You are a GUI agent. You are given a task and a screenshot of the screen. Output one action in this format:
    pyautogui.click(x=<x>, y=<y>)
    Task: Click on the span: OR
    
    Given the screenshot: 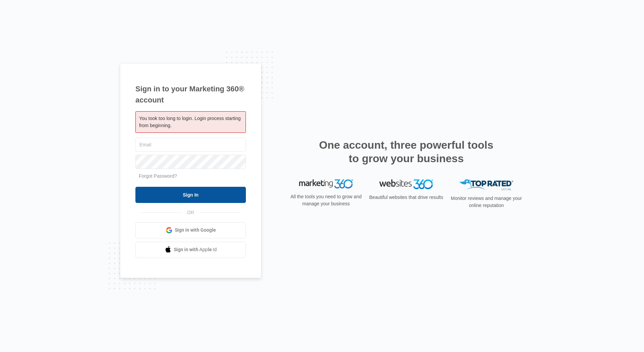 What is the action you would take?
    pyautogui.click(x=191, y=213)
    